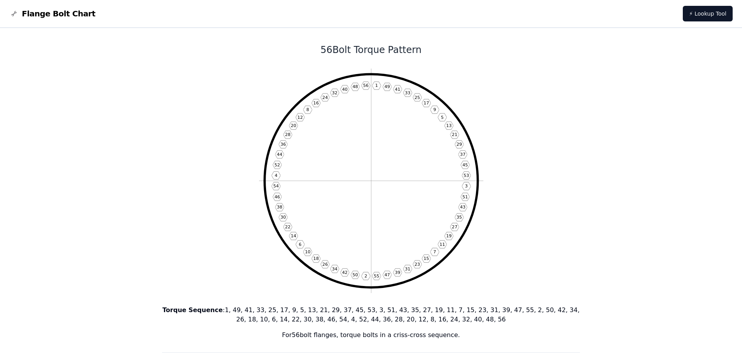 The width and height of the screenshot is (742, 362). Describe the element at coordinates (459, 217) in the screenshot. I see `text: 35` at that location.